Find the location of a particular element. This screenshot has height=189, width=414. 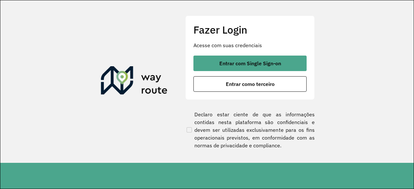

img: Roteirizador AmbevTech is located at coordinates (134, 82).